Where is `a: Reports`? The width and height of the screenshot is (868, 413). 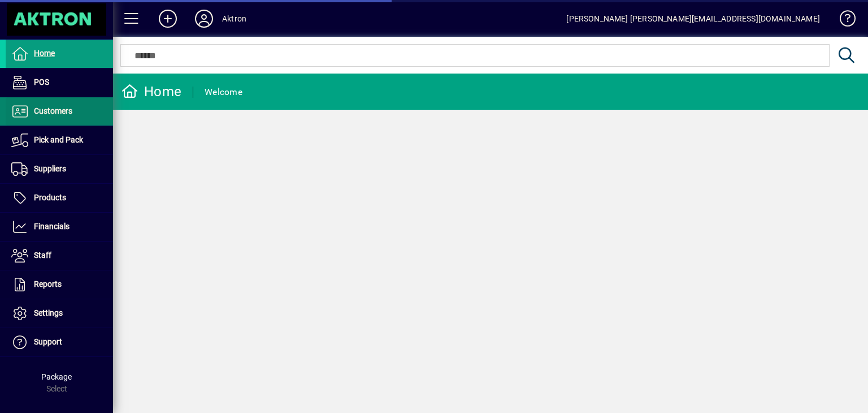
a: Reports is located at coordinates (59, 285).